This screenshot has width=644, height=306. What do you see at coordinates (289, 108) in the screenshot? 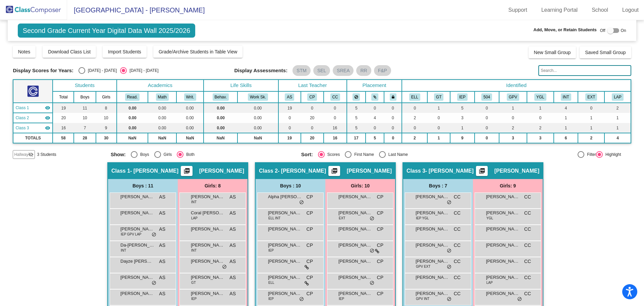
I see `td: 19` at bounding box center [289, 108].